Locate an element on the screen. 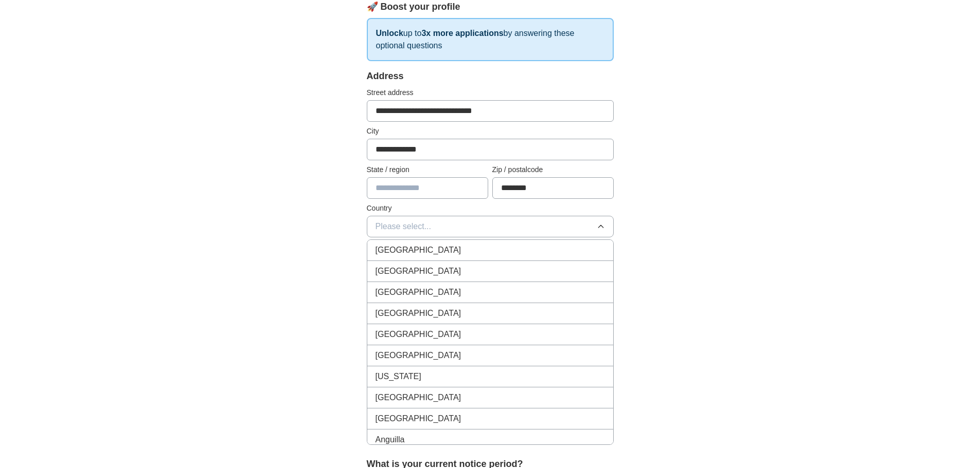 Image resolution: width=980 pixels, height=468 pixels. span: Anguilla is located at coordinates (390, 440).